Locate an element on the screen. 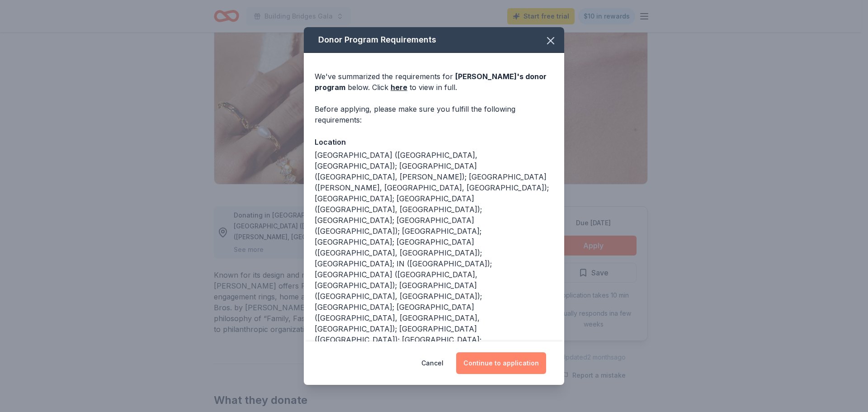 Image resolution: width=868 pixels, height=412 pixels. button: Cancel is located at coordinates (432, 363).